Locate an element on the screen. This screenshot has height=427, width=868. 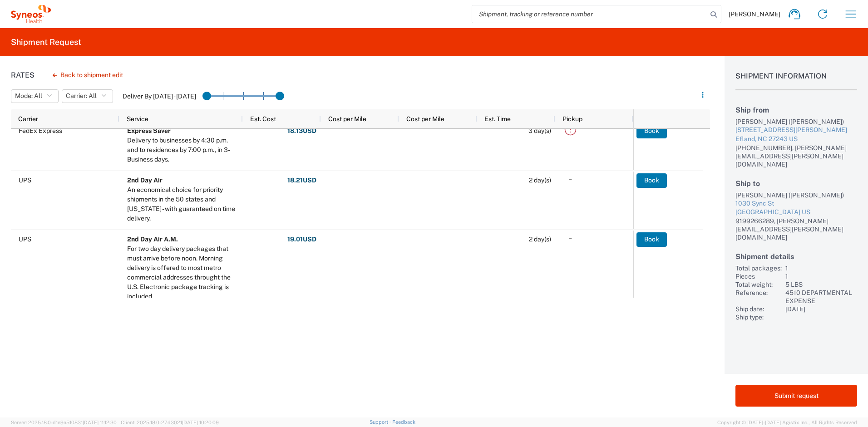
span: FedEx Express is located at coordinates (40, 131).